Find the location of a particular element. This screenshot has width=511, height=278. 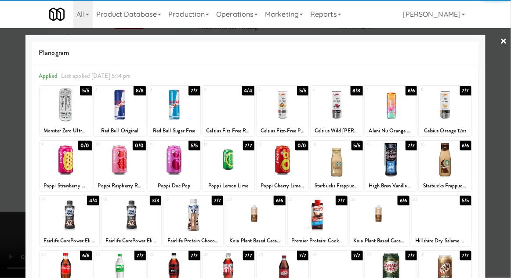

div: 76/6Alani Nu Orange Kiss is located at coordinates (391, 111).